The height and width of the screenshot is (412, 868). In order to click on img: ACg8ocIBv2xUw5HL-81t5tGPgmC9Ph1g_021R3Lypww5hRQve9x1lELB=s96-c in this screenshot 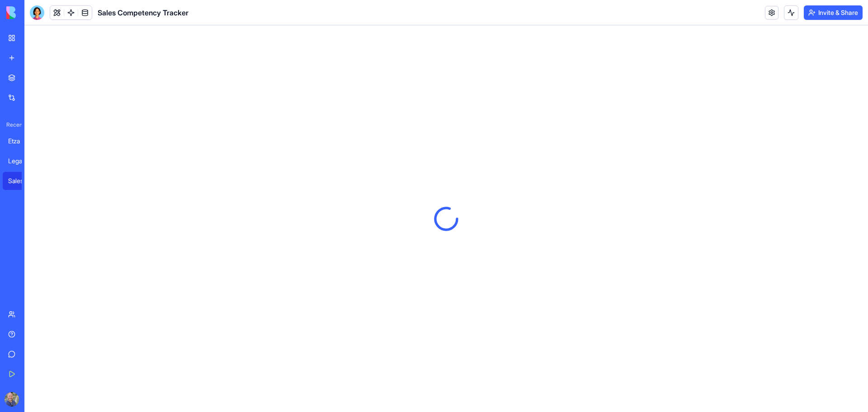, I will do `click(12, 400)`.